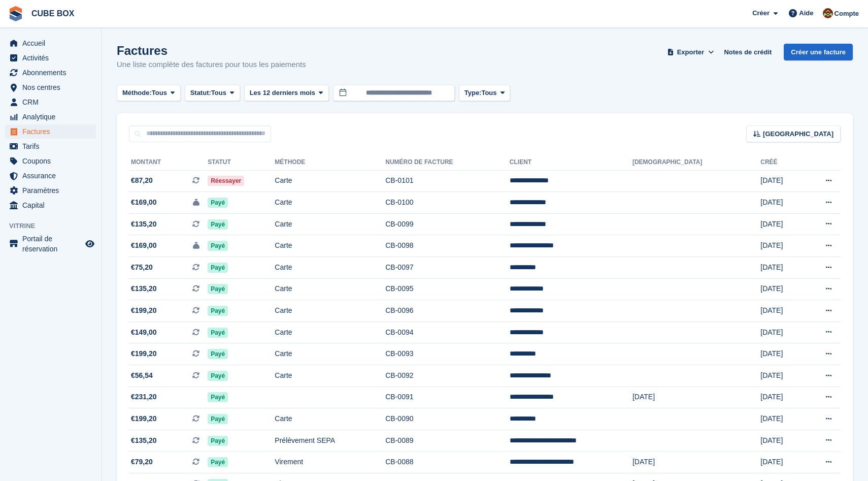 The image size is (868, 481). What do you see at coordinates (53, 117) in the screenshot?
I see `span: Analytique` at bounding box center [53, 117].